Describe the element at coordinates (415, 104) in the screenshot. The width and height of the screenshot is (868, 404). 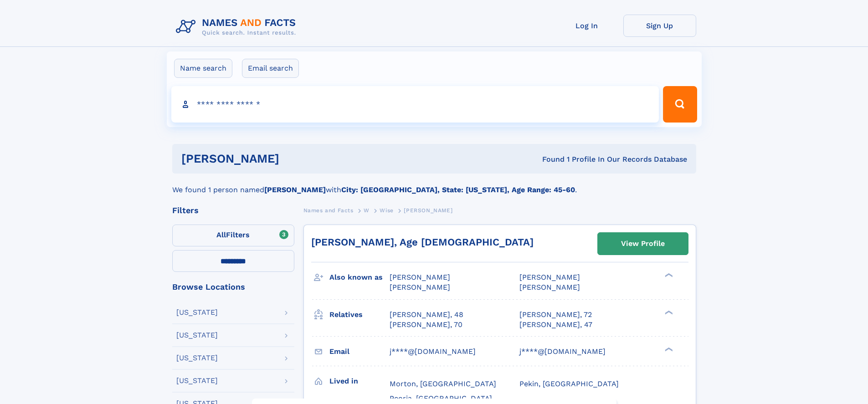
I see `input: search input` at that location.